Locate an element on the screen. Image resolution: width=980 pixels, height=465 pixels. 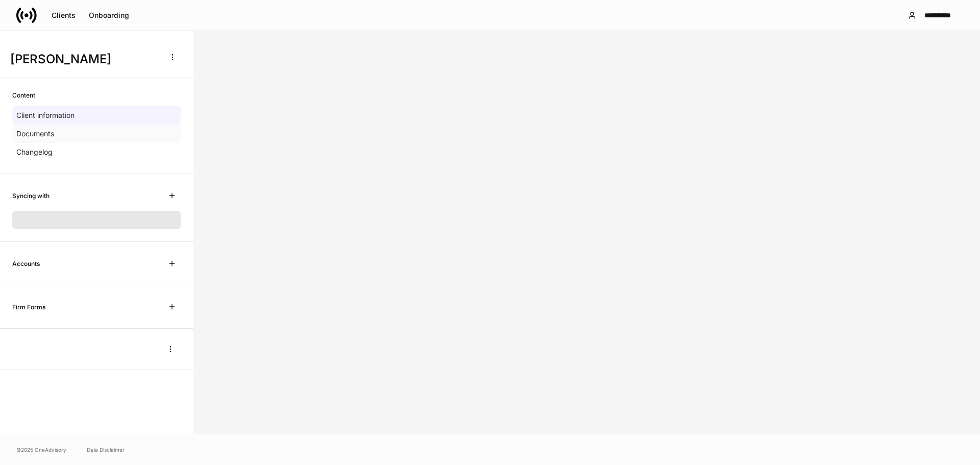
h6: Firm Forms is located at coordinates (29, 307).